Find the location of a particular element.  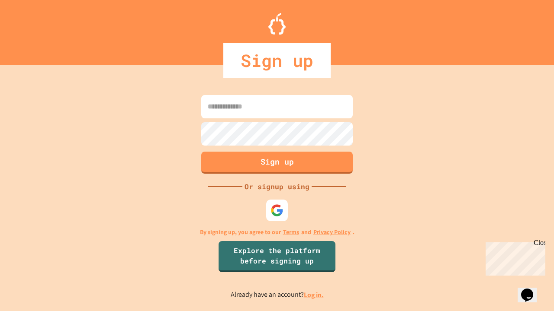

div: Chat with us now!Close is located at coordinates (32, 29).